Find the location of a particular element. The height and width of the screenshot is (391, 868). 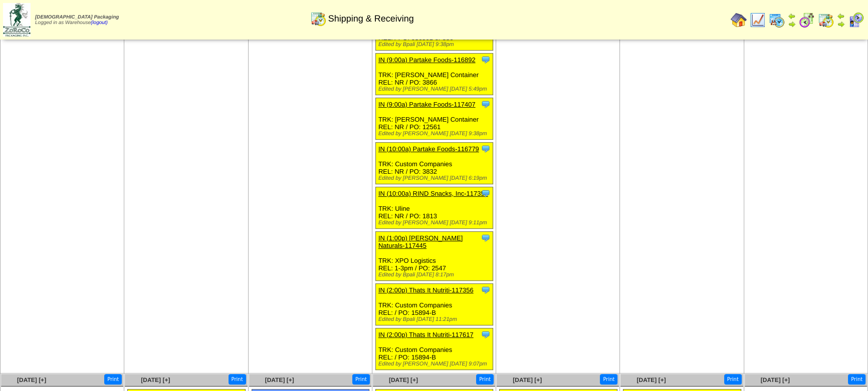

img: calendarprod.gif is located at coordinates (776, 20).